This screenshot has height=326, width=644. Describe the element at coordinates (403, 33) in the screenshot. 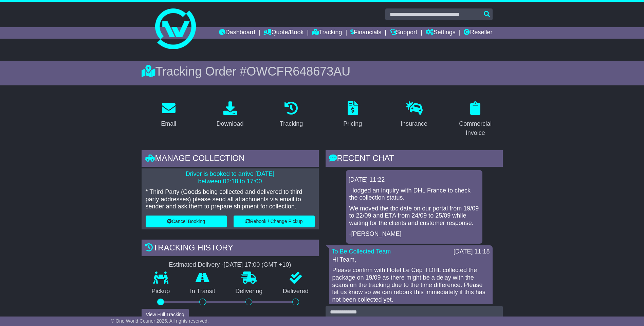

I see `a: Support` at that location.